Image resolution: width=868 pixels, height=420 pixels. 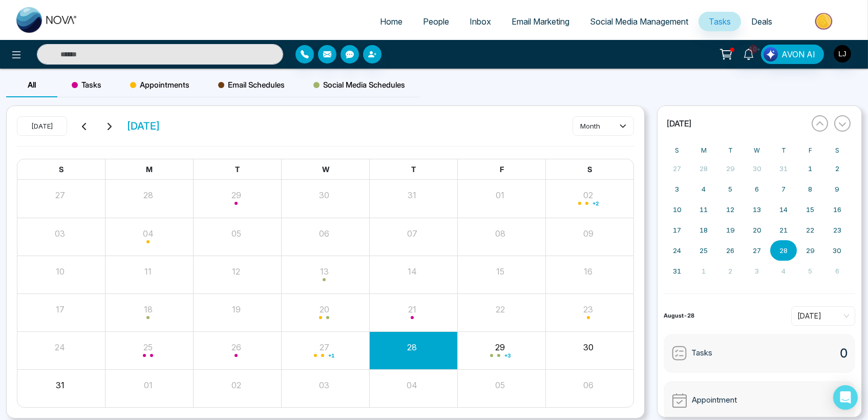 What do you see at coordinates (677, 230) in the screenshot?
I see `button: August 17, 2025` at bounding box center [677, 230].